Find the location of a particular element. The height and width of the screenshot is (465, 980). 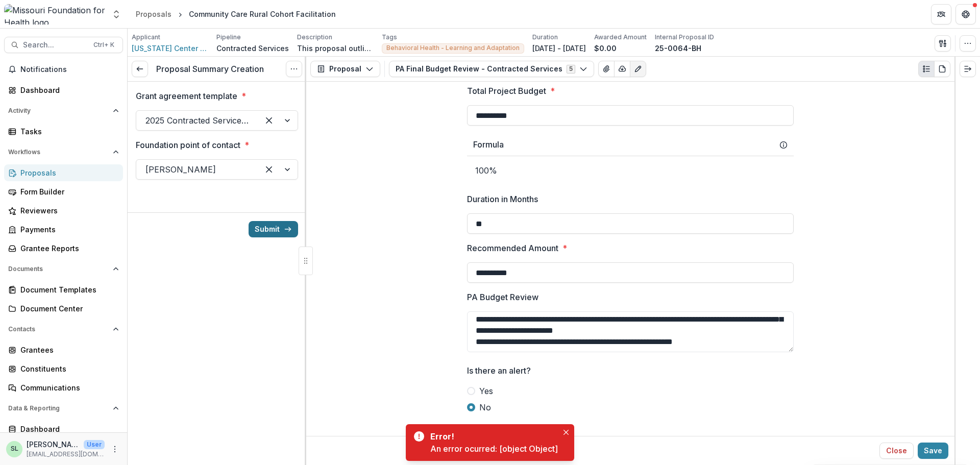

button: Open Workflows is located at coordinates (64, 152).